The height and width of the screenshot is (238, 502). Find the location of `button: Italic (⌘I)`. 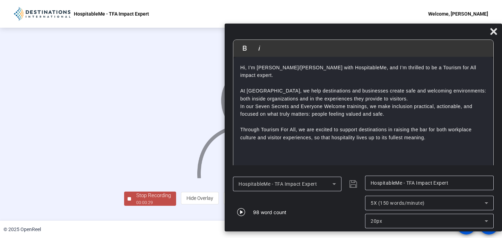

button: Italic (⌘I) is located at coordinates (259, 48).